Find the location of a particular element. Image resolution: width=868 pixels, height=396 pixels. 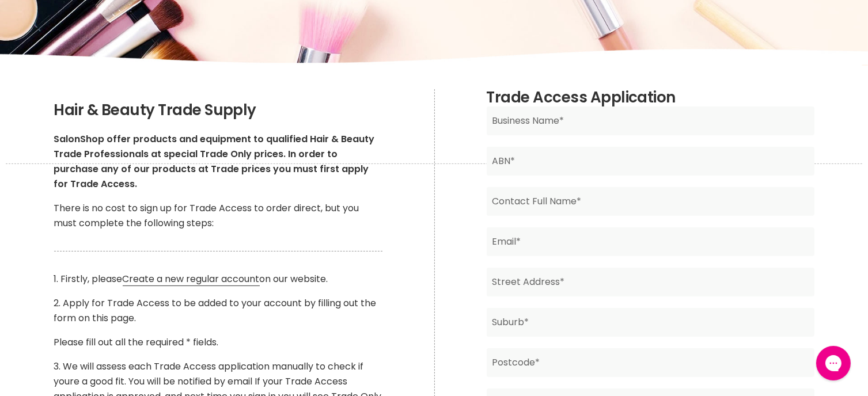

p: There is no cost to sign up for Trade Access to order direct, but you must complete the following... is located at coordinates (218, 216).